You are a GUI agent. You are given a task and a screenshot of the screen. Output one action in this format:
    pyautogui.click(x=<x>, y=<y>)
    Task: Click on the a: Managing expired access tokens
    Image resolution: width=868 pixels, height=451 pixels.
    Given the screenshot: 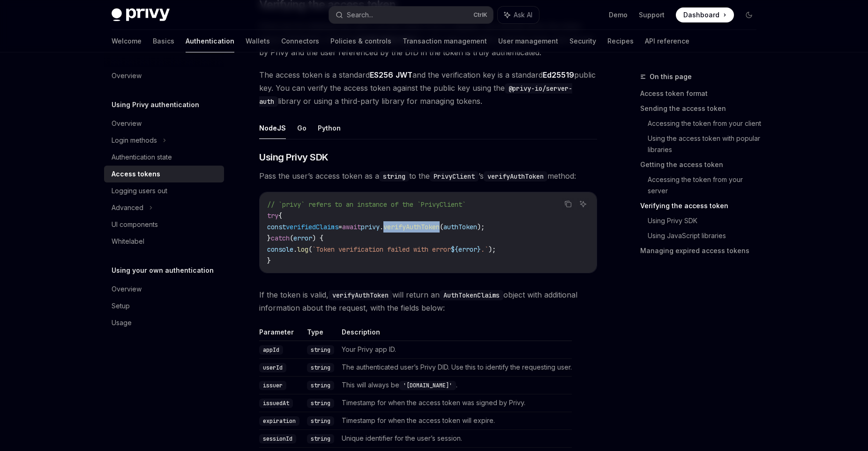 What is the action you would take?
    pyautogui.click(x=702, y=251)
    